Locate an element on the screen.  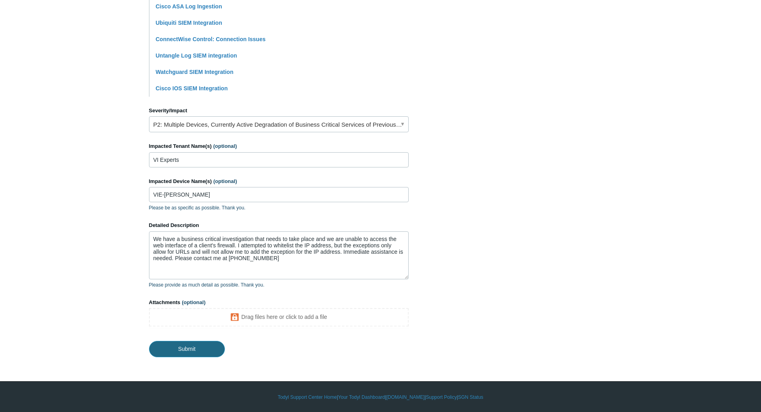
a: Untangle Log SIEM integration is located at coordinates (197, 56).